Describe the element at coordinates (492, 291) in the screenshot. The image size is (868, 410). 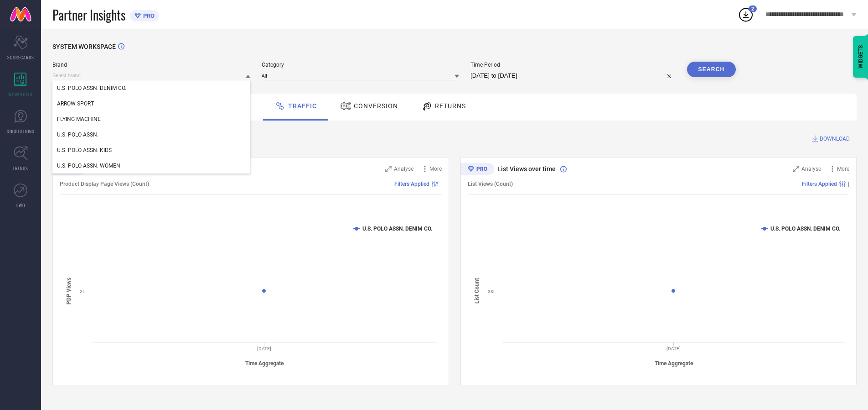
I see `text: 33L` at that location.